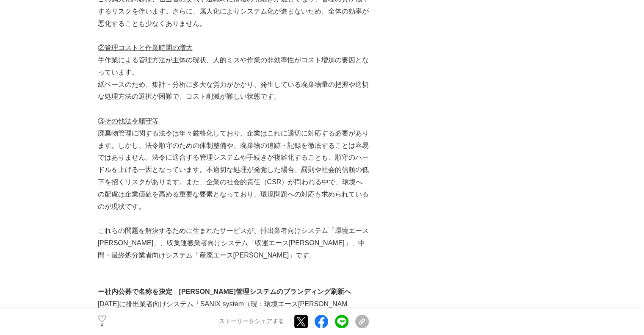 This screenshot has width=644, height=335. What do you see at coordinates (102, 326) in the screenshot?
I see `p: 4` at bounding box center [102, 326].